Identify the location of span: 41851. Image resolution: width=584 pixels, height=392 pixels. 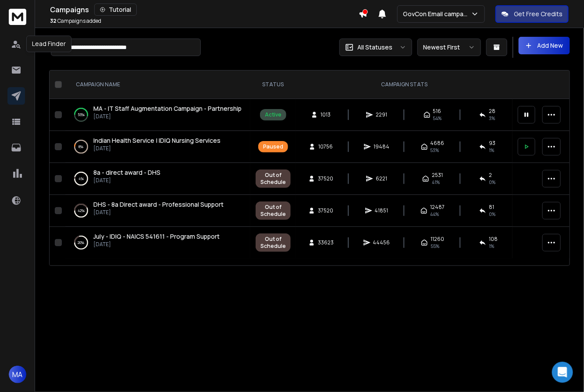
(382, 210).